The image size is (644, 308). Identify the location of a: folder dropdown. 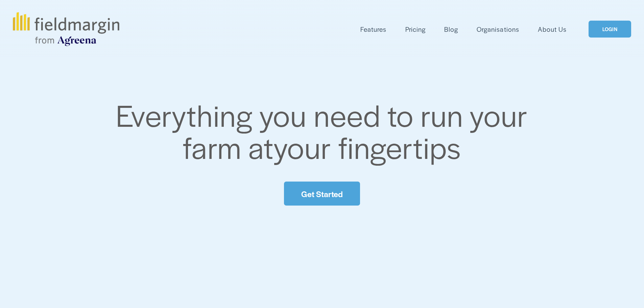
(373, 29).